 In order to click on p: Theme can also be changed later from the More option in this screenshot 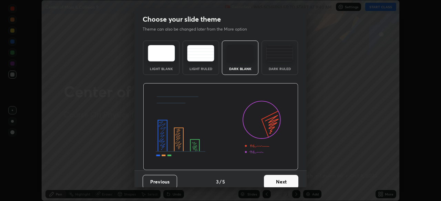, I will do `click(198, 29)`.